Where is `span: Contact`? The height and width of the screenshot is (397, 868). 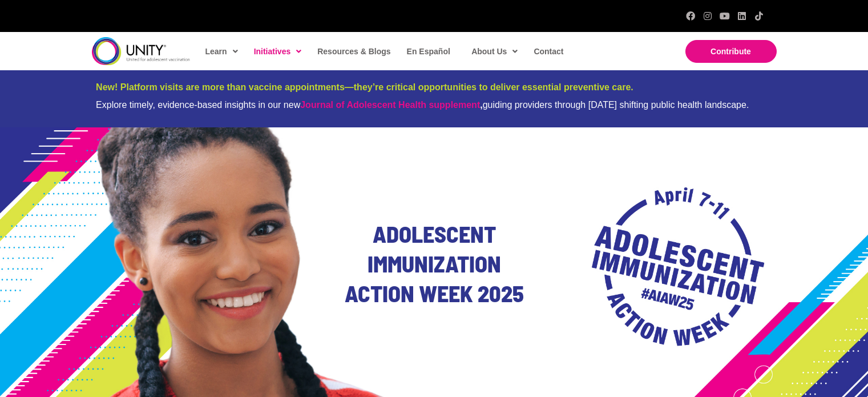
span: Contact is located at coordinates (549, 51).